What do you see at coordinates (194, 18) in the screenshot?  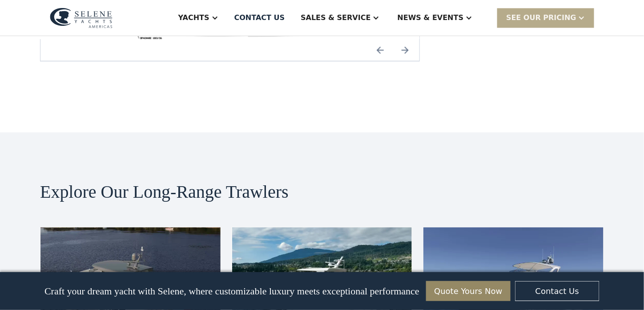 I see `div: Yachts` at bounding box center [194, 18].